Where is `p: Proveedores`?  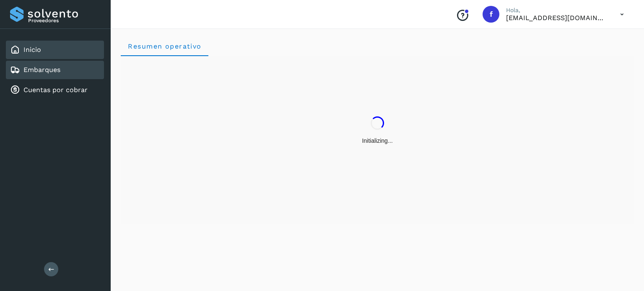
p: Proveedores is located at coordinates (64, 21).